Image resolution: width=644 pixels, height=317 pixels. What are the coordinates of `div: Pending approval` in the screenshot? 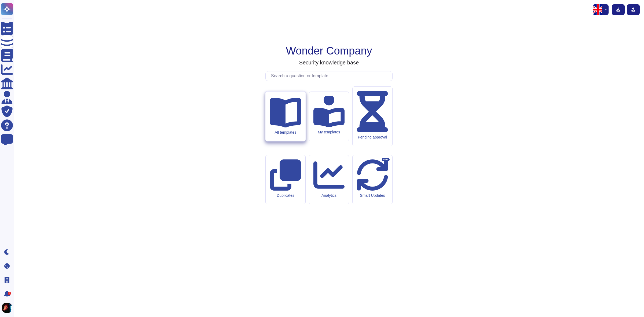 It's located at (372, 137).